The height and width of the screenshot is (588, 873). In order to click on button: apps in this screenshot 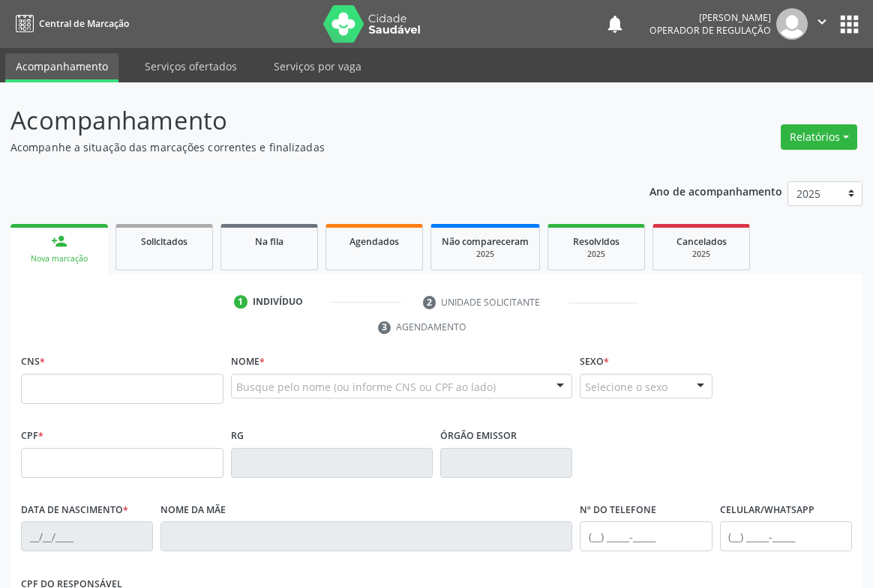, I will do `click(849, 24)`.